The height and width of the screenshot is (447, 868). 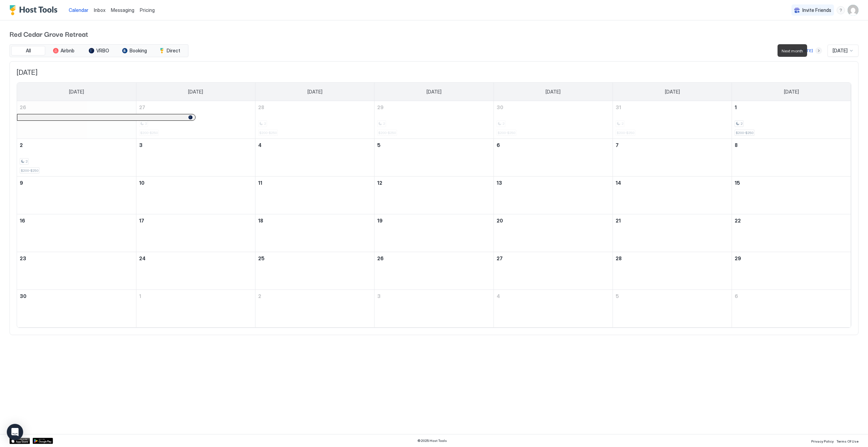 What do you see at coordinates (103, 51) in the screenshot?
I see `span: VRBO` at bounding box center [103, 51].